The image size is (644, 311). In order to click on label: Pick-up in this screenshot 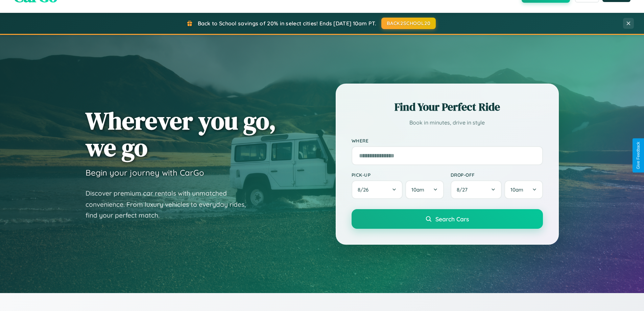, I will do `click(398, 175)`.